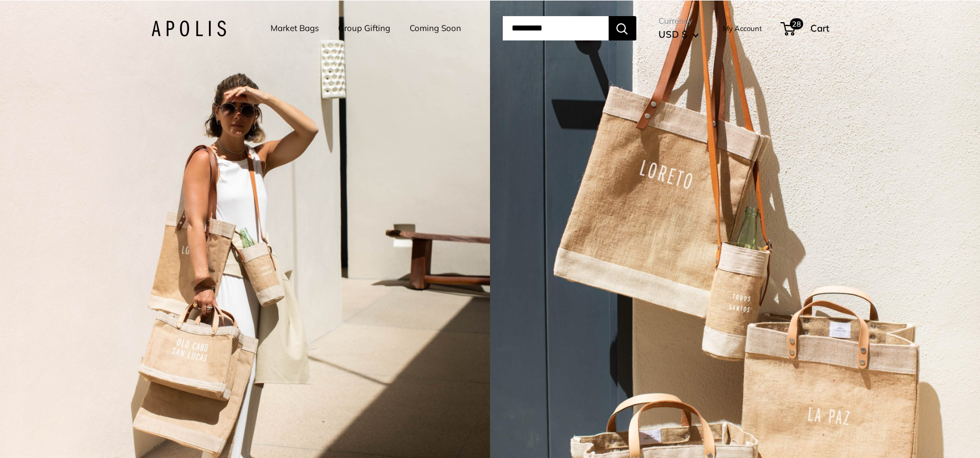  I want to click on span: Cart, so click(820, 28).